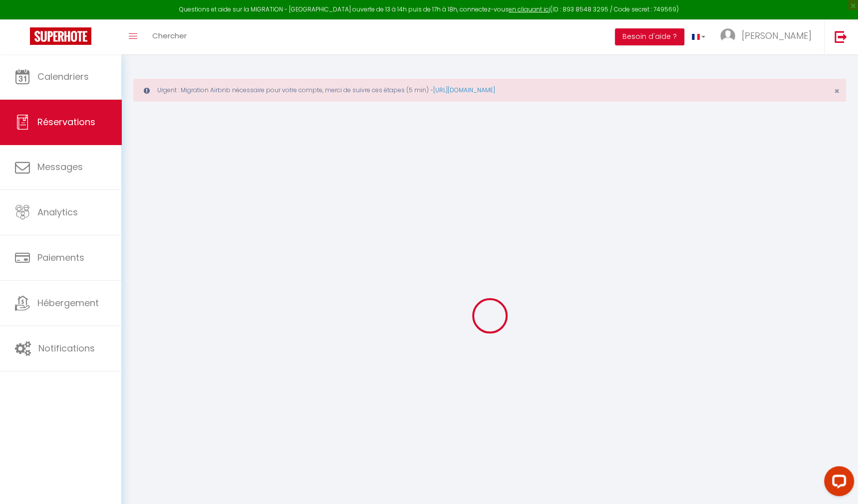  I want to click on span: Hébergement, so click(68, 302).